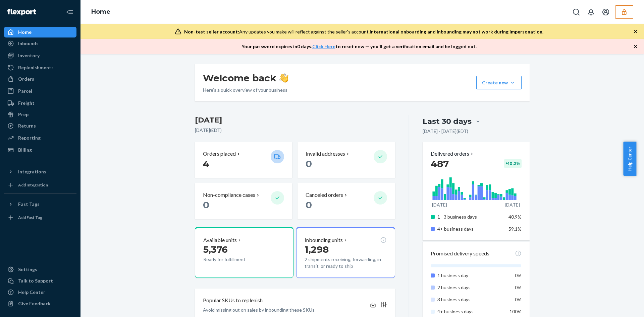 The width and height of the screenshot is (644, 317). What do you see at coordinates (27, 270) in the screenshot?
I see `div: Settings` at bounding box center [27, 270].